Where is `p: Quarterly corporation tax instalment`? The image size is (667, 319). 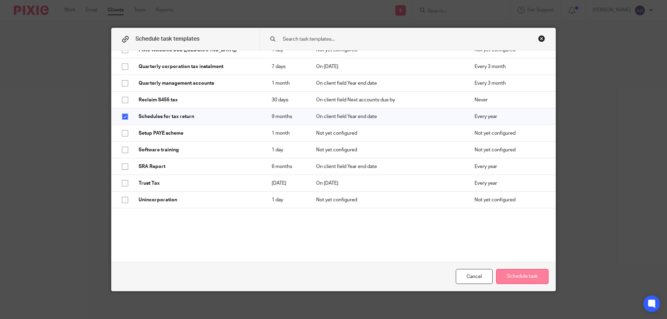 p: Quarterly corporation tax instalment is located at coordinates (198, 67).